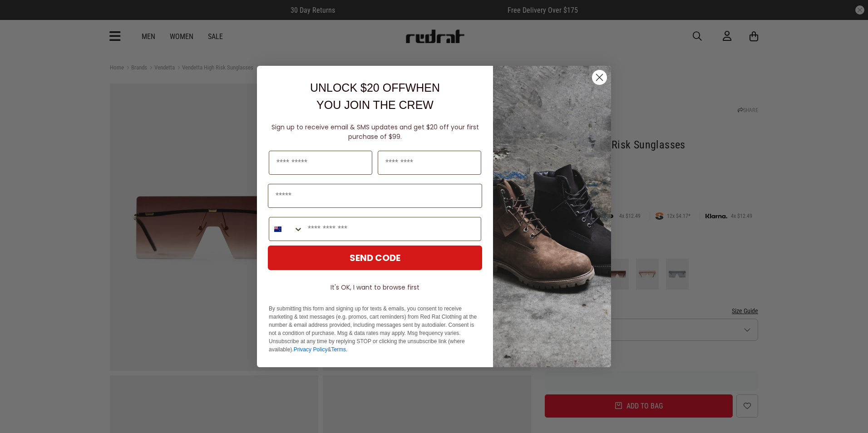 The image size is (868, 433). I want to click on a: Privacy Policy, so click(310, 349).